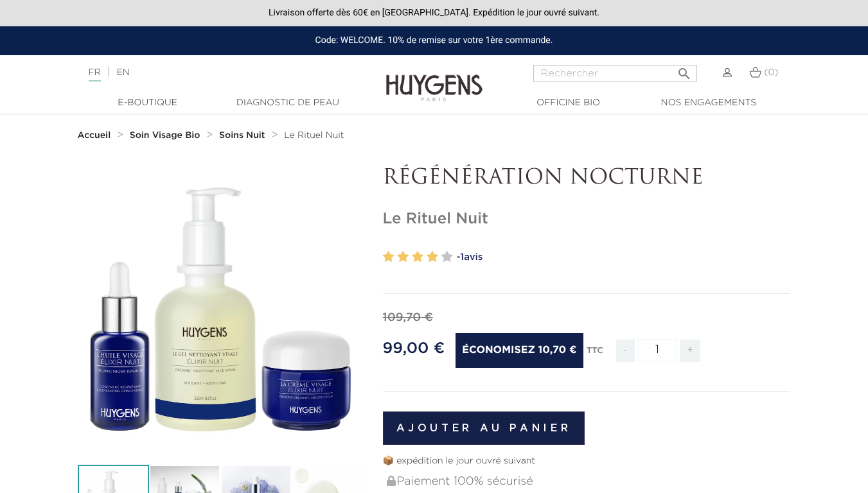 The height and width of the screenshot is (493, 868). I want to click on input: Quantité, so click(657, 350).